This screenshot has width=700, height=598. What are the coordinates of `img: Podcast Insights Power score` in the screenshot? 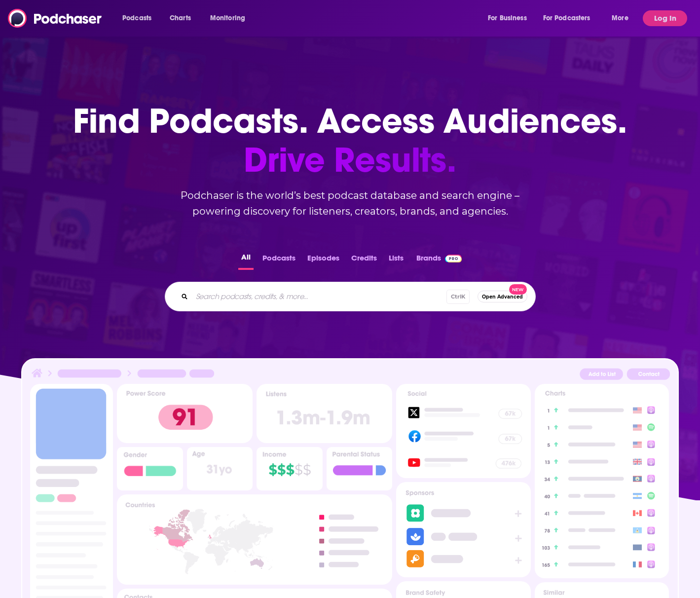 It's located at (185, 413).